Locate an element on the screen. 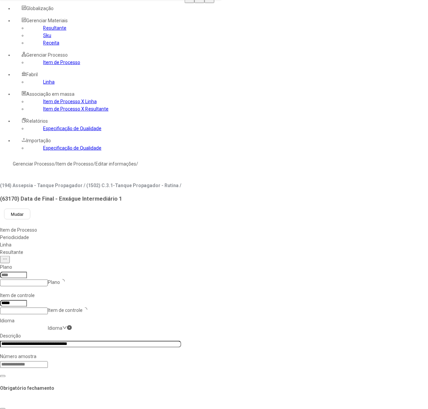 This screenshot has width=428, height=409. span: Importação is located at coordinates (38, 140).